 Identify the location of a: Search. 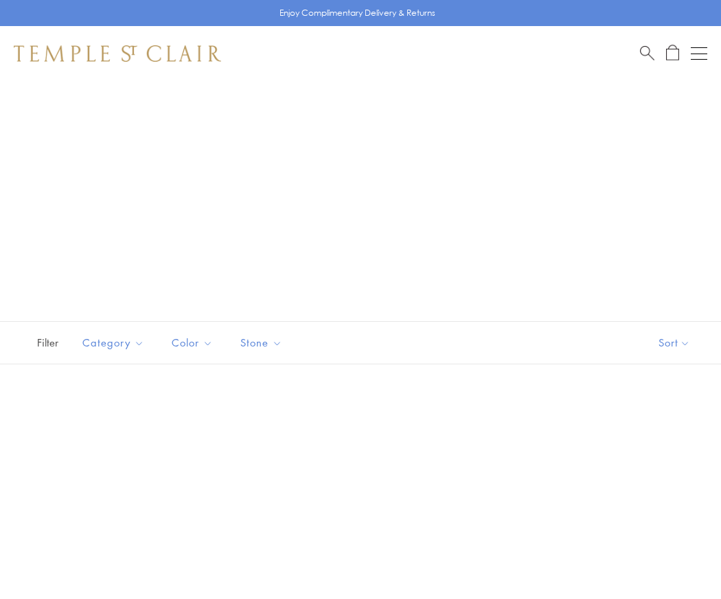
(647, 53).